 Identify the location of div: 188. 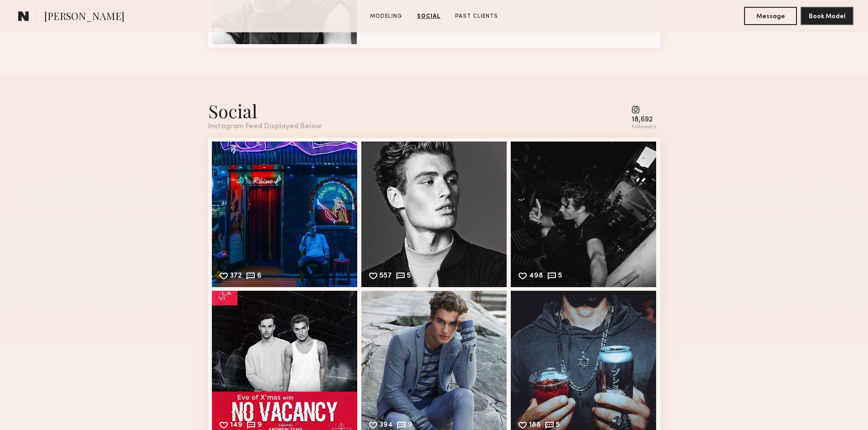
(535, 426).